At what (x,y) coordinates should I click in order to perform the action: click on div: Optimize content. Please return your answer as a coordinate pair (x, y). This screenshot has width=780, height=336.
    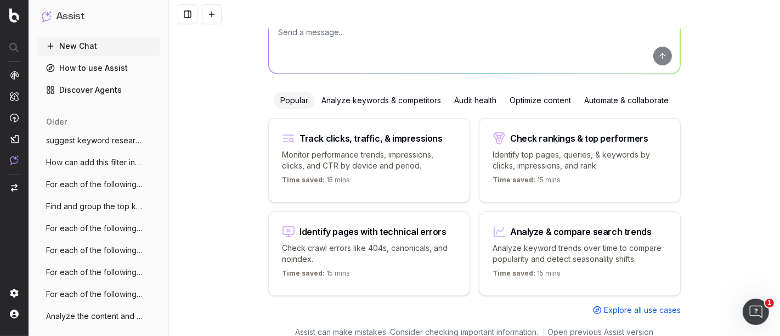
    Looking at the image, I should click on (540, 100).